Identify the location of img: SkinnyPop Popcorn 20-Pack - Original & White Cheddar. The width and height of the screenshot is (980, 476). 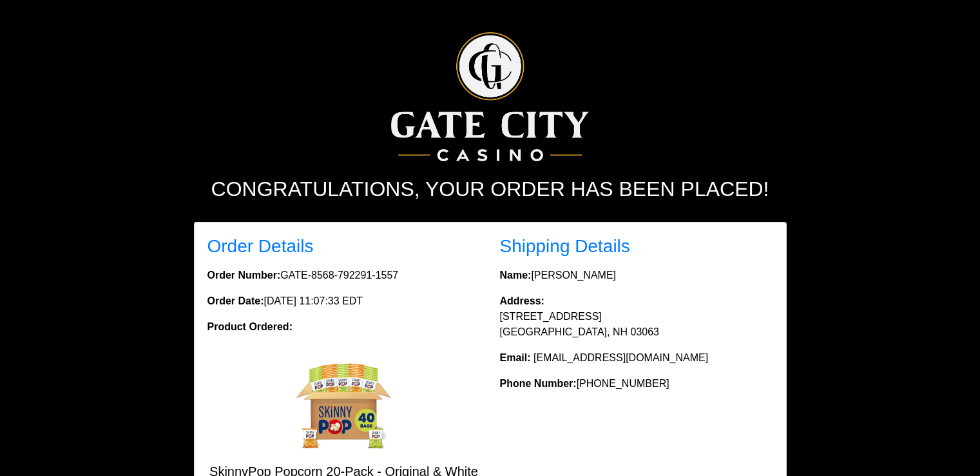
(344, 402).